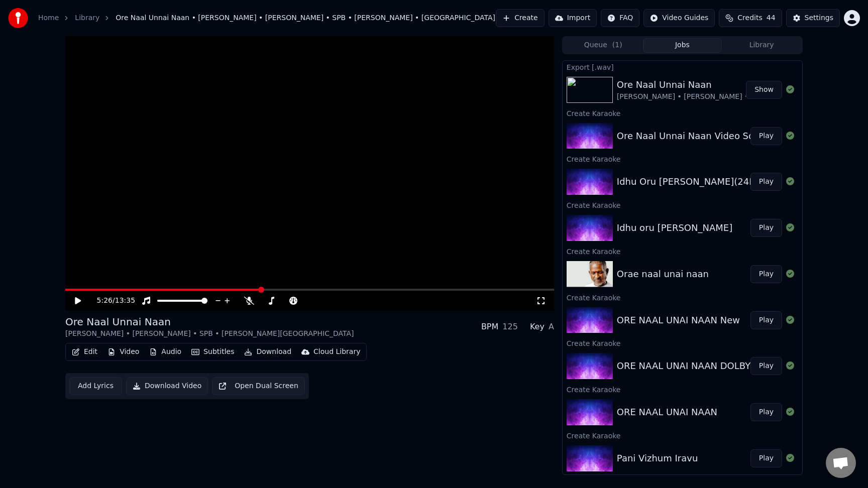  Describe the element at coordinates (572, 18) in the screenshot. I see `button: Import` at that location.